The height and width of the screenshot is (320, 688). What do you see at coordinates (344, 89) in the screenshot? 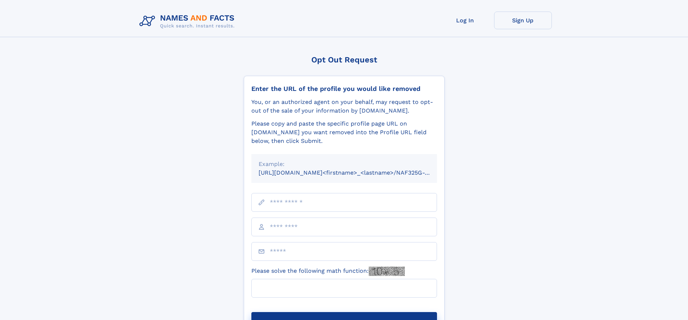
I see `div: Enter the URL of the profile you would like removed` at bounding box center [344, 89].